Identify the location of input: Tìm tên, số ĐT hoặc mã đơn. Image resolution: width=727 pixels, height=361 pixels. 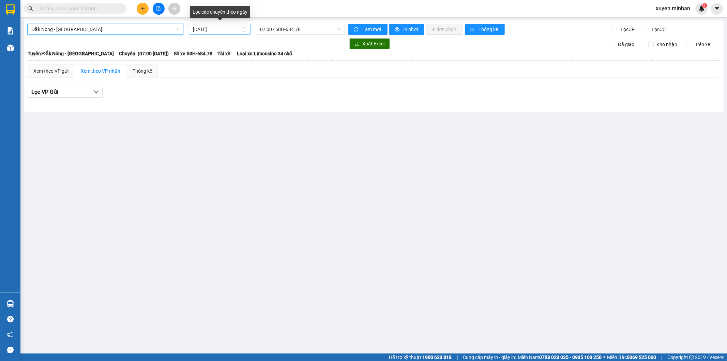
(78, 9).